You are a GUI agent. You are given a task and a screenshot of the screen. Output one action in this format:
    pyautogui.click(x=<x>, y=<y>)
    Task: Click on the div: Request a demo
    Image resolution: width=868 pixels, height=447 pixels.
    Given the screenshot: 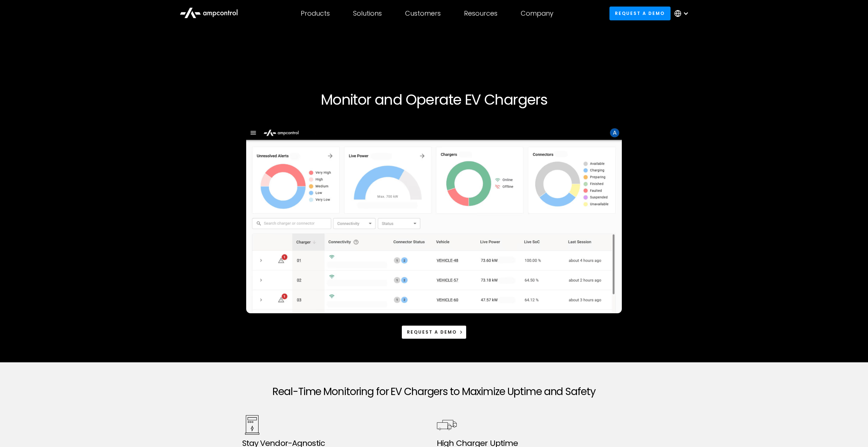 What is the action you would take?
    pyautogui.click(x=431, y=332)
    